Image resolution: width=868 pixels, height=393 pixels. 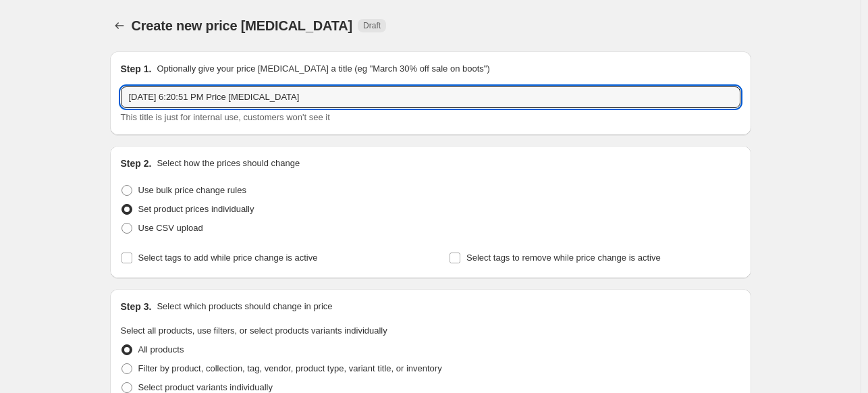 What do you see at coordinates (244, 307) in the screenshot?
I see `p: Select which products should change in price` at bounding box center [244, 307].